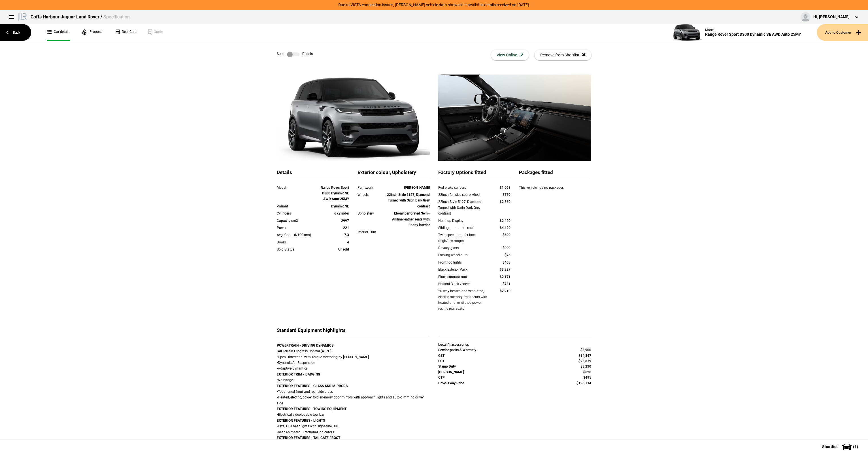  I want to click on strong: $75, so click(507, 255).